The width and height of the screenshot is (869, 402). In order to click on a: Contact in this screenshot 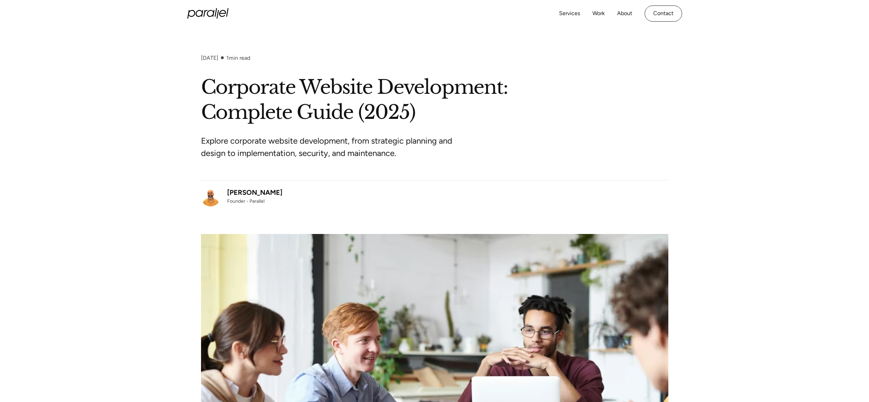, I will do `click(663, 13)`.